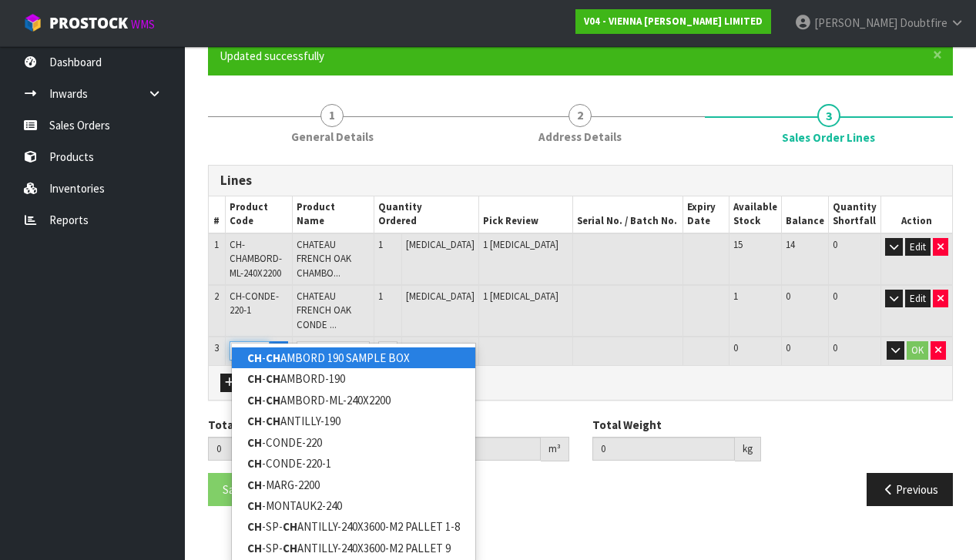 The image size is (976, 560). What do you see at coordinates (234, 489) in the screenshot?
I see `span: Save` at bounding box center [234, 489].